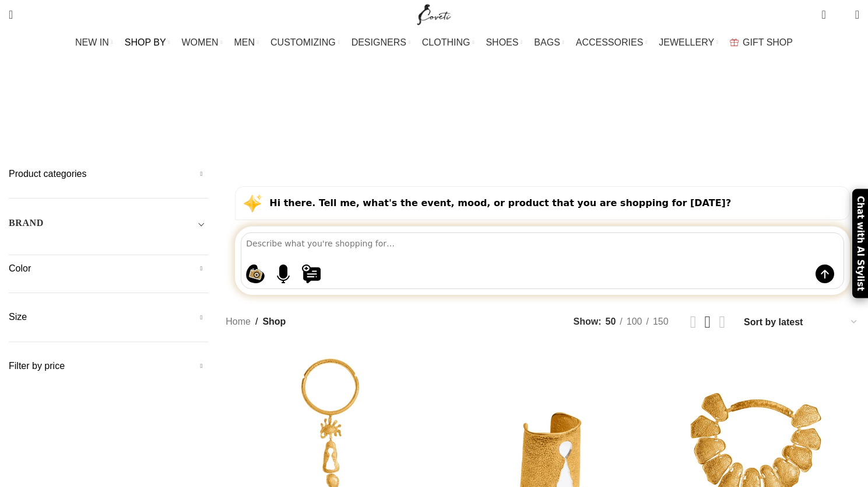 This screenshot has height=487, width=868. Describe the element at coordinates (202, 43) in the screenshot. I see `a: WOMEN` at that location.